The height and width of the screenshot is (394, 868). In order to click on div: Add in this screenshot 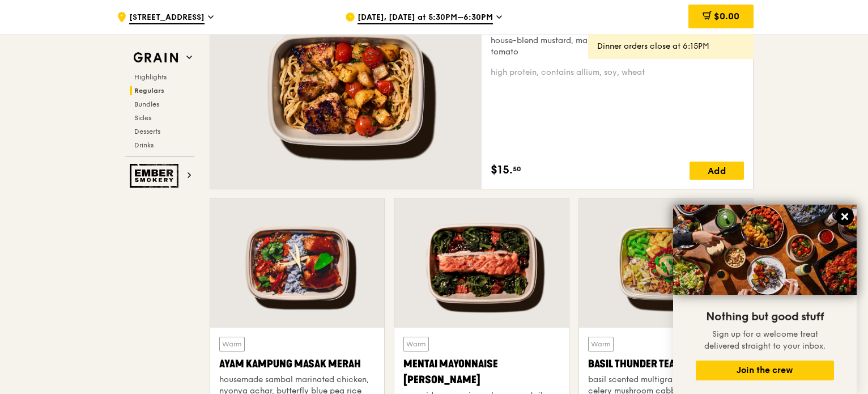, I will do `click(717, 170)`.